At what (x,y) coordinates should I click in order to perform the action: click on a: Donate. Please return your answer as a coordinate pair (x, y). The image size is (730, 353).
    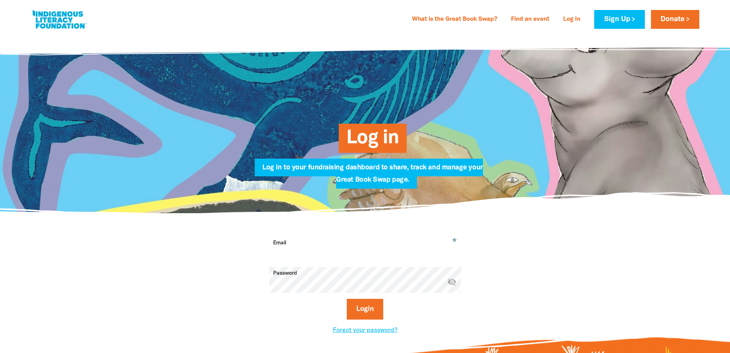
    Looking at the image, I should click on (675, 19).